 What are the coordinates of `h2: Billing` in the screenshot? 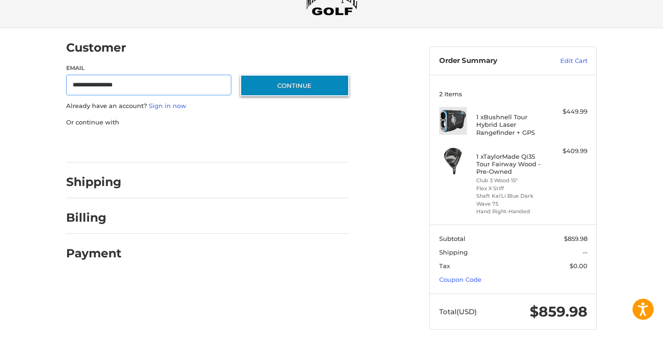 It's located at (93, 217).